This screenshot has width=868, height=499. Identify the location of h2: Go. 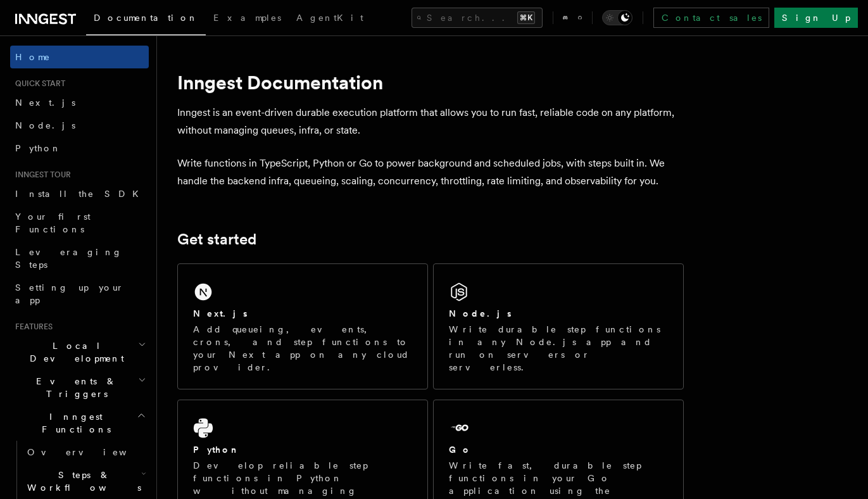
(460, 450).